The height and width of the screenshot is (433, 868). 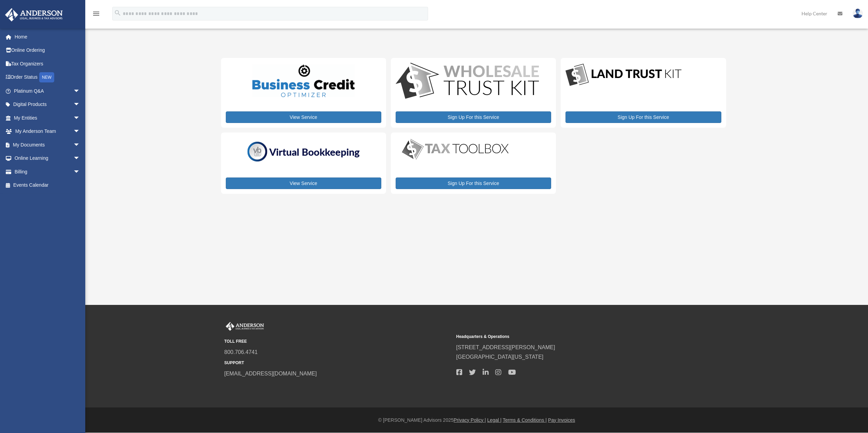 I want to click on img: taxtoolbox_new-1.webp, so click(x=455, y=149).